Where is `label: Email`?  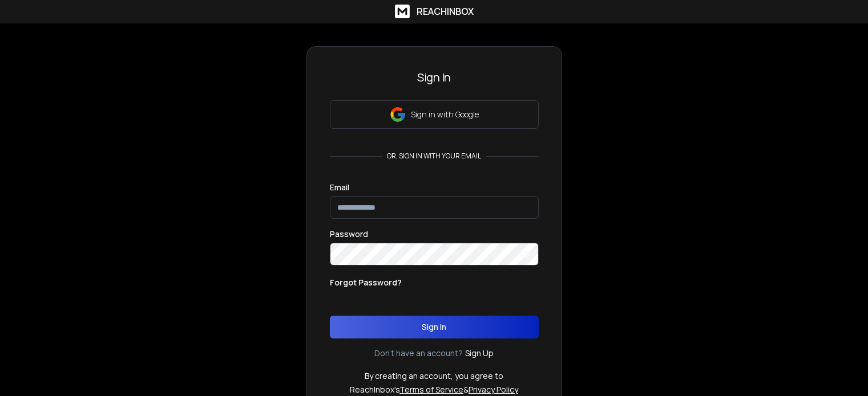 label: Email is located at coordinates (340, 188).